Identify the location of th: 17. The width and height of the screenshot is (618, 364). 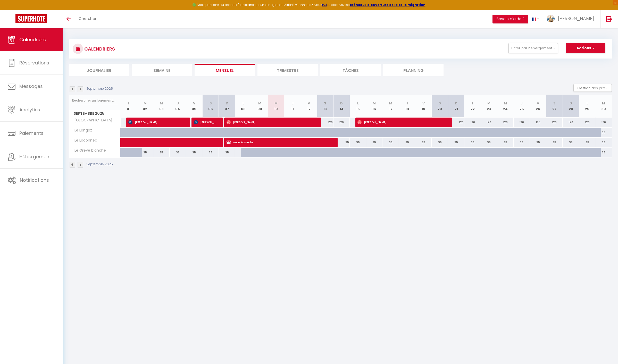
(391, 106).